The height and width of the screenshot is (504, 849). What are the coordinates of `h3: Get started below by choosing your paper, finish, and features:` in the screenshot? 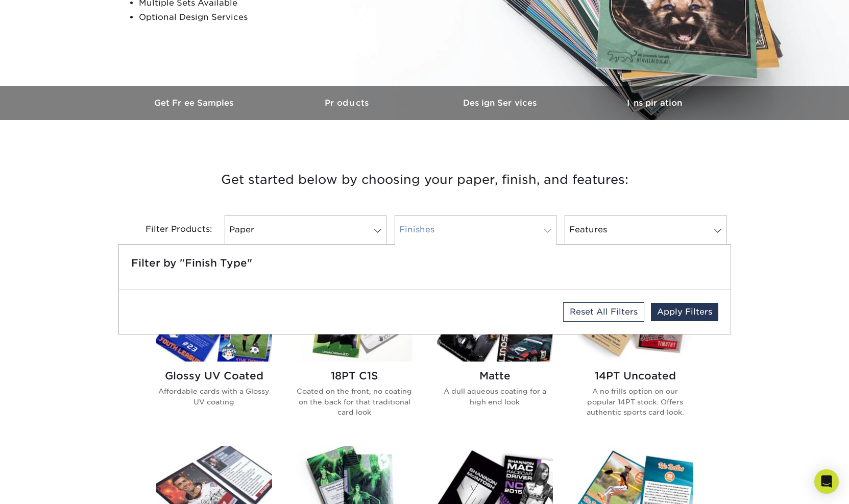 It's located at (424, 180).